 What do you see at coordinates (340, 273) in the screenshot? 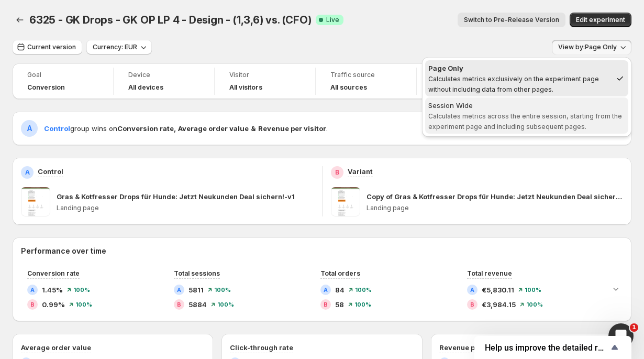
I see `span: Total orders` at bounding box center [340, 273].